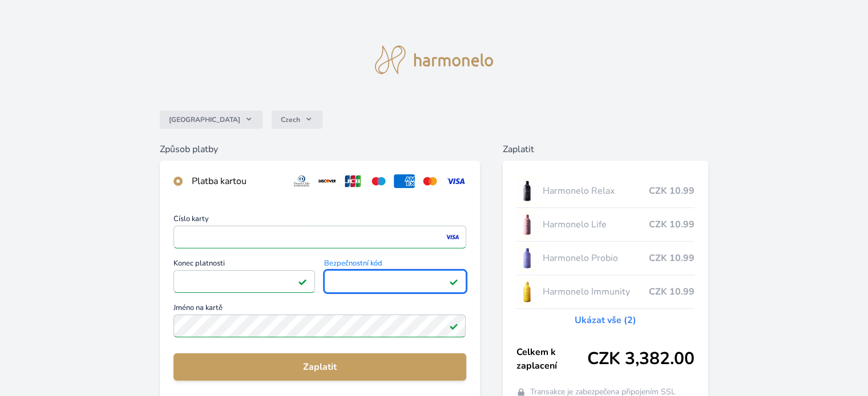 This screenshot has width=868, height=396. Describe the element at coordinates (395, 265) in the screenshot. I see `span: Bezpečnostní kód` at that location.